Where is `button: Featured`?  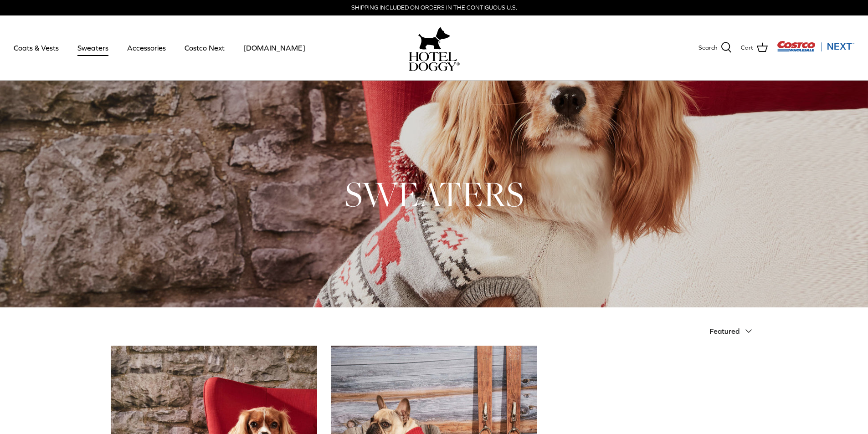
button: Featured is located at coordinates (733, 331).